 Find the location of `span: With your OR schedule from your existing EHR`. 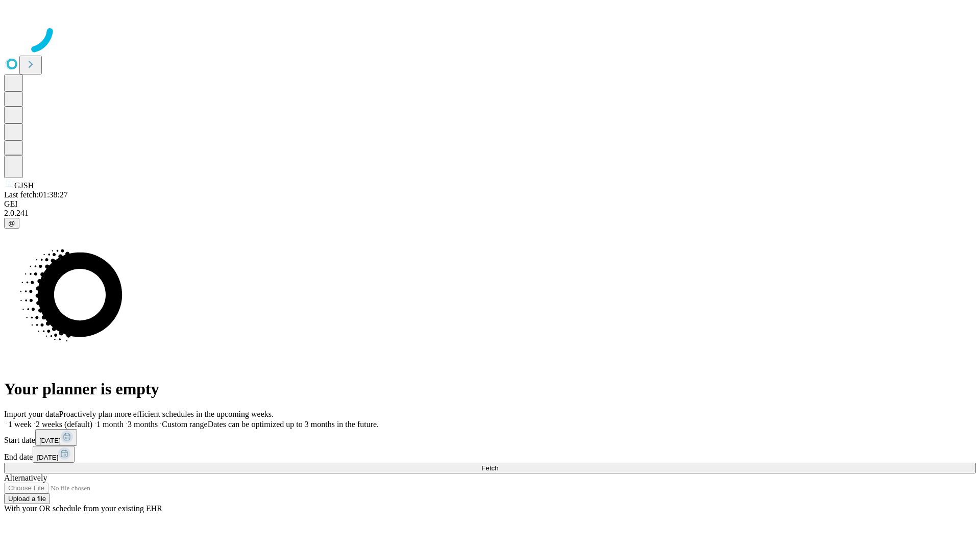

span: With your OR schedule from your existing EHR is located at coordinates (83, 508).